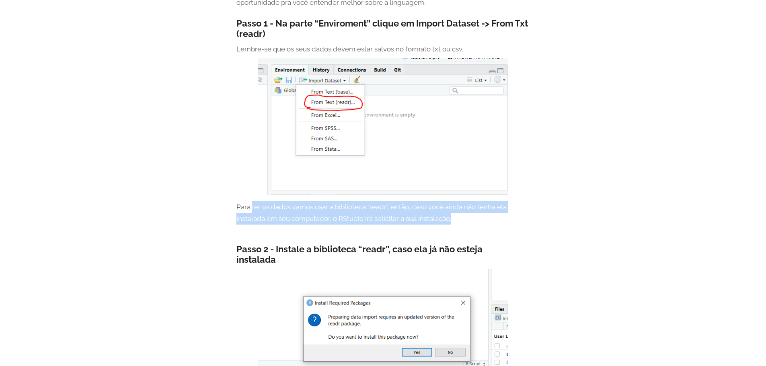  What do you see at coordinates (383, 49) in the screenshot?
I see `p: Lembre-se que os seus dados devem estar salvos no formato txt ou csv.` at bounding box center [383, 49].